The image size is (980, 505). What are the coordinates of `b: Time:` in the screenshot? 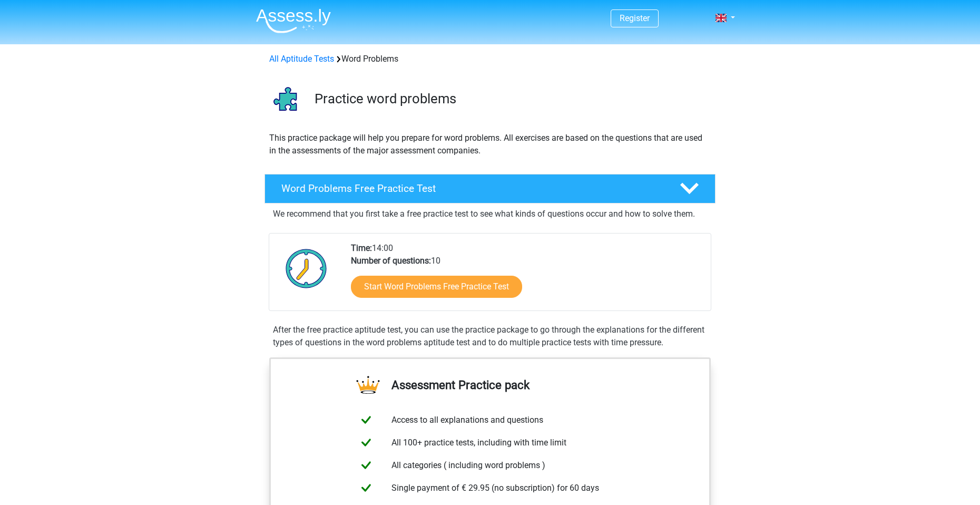 It's located at (361, 247).